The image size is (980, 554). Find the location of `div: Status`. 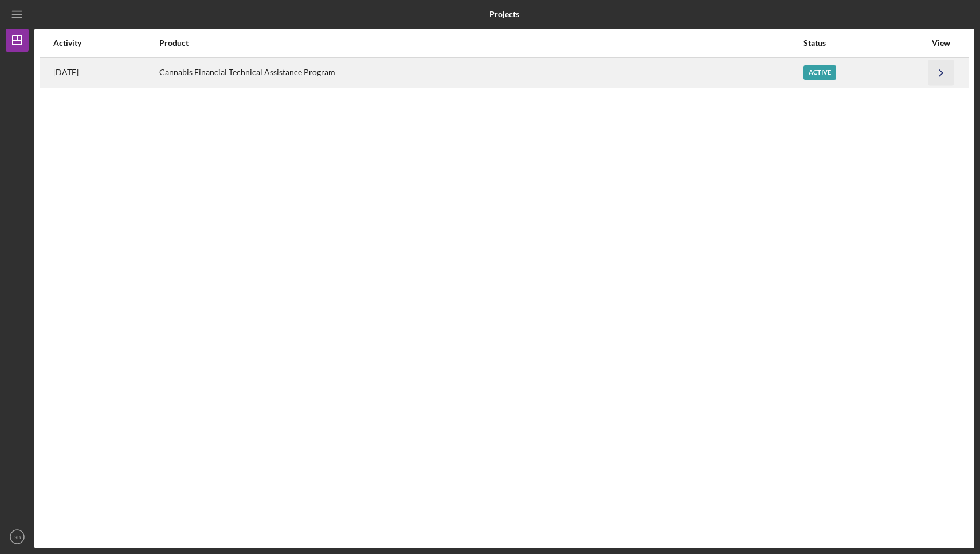

div: Status is located at coordinates (864, 43).